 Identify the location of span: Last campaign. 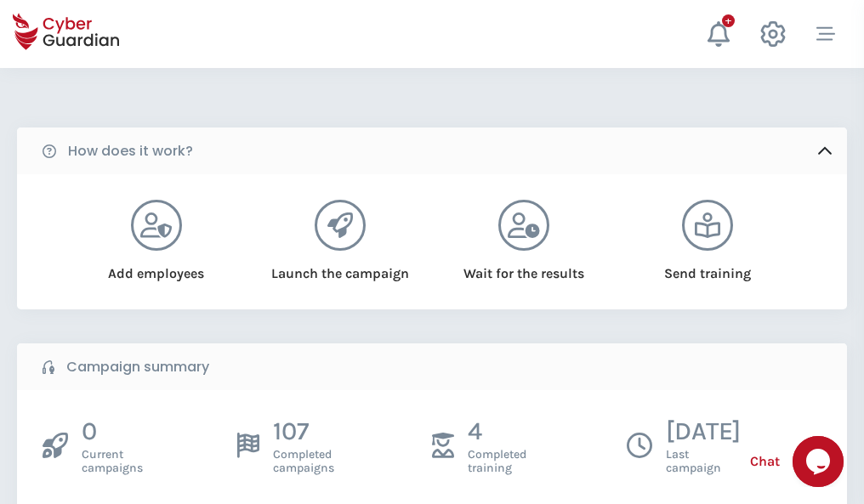
(704, 461).